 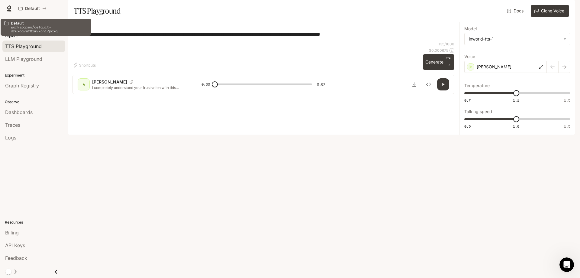 What do you see at coordinates (447, 44) in the screenshot?
I see `p: 135 / 1000` at bounding box center [447, 44].